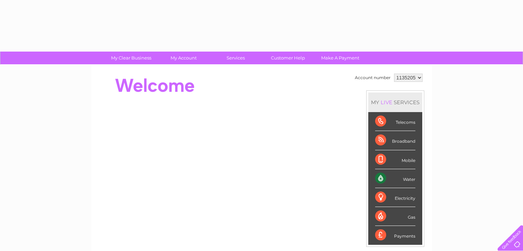 Image resolution: width=523 pixels, height=251 pixels. I want to click on div: Electricity, so click(395, 197).